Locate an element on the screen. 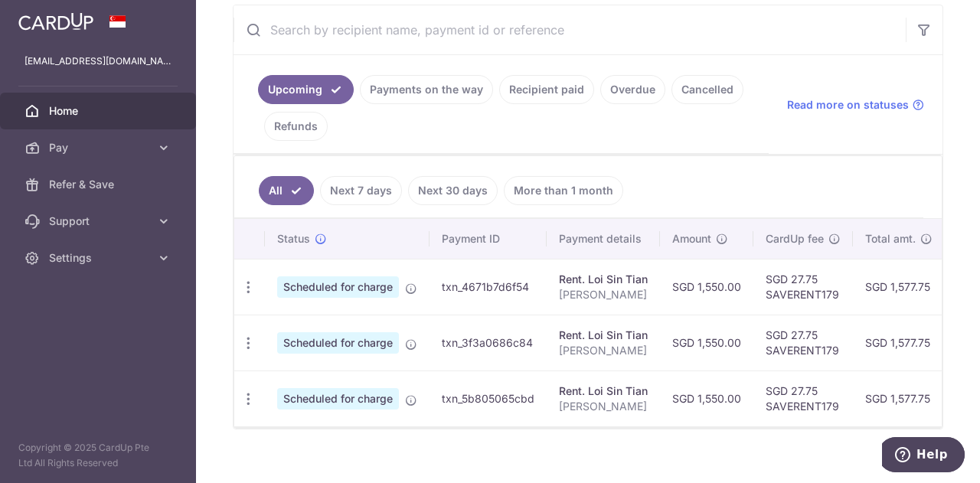 The image size is (980, 483). span: Refer & Save is located at coordinates (100, 184).